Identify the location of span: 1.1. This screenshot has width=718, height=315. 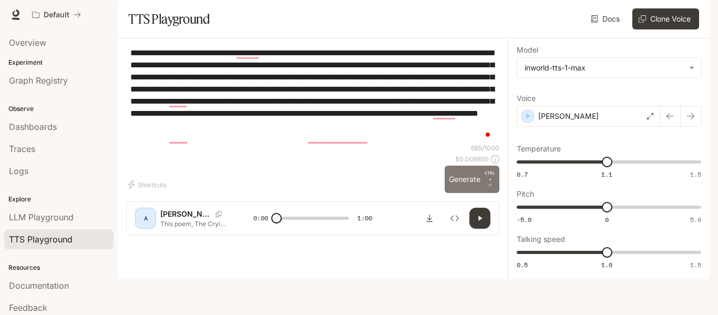
(607, 174).